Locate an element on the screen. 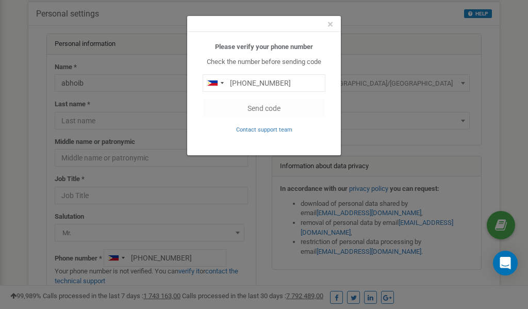  b: Please verify your phone number is located at coordinates (264, 46).